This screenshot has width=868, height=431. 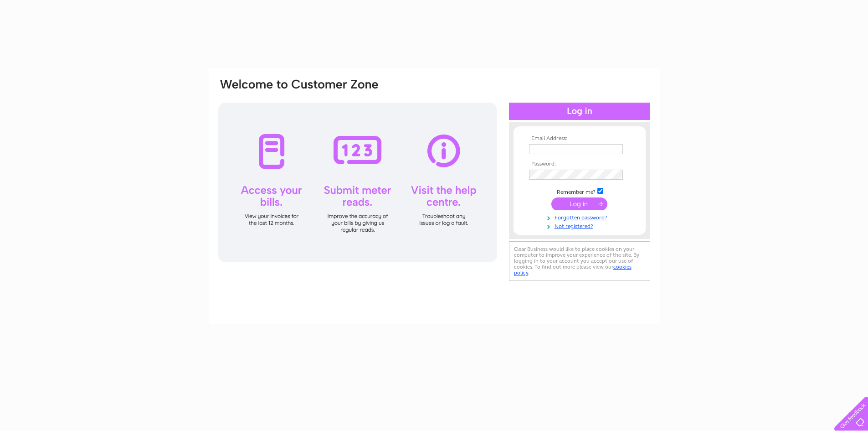 I want to click on a: Forgotten password?, so click(x=581, y=217).